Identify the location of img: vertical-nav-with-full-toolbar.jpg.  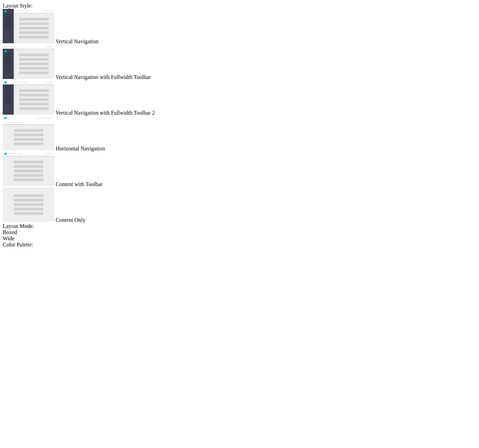
(29, 62).